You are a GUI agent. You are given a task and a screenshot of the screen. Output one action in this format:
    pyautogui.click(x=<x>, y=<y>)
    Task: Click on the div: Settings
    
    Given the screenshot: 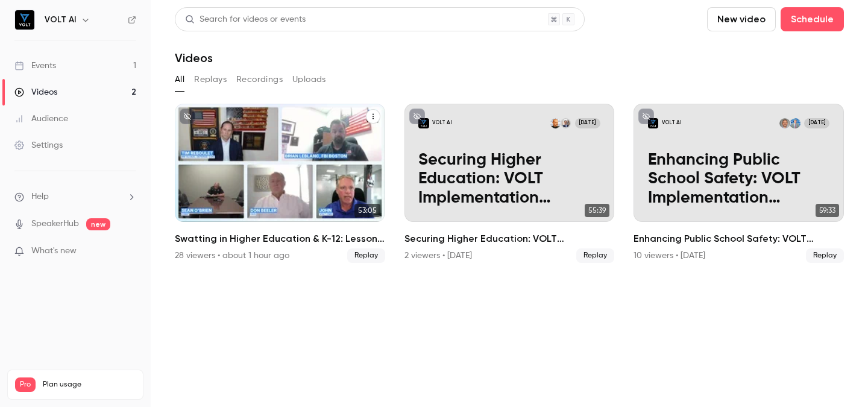 What is the action you would take?
    pyautogui.click(x=38, y=146)
    